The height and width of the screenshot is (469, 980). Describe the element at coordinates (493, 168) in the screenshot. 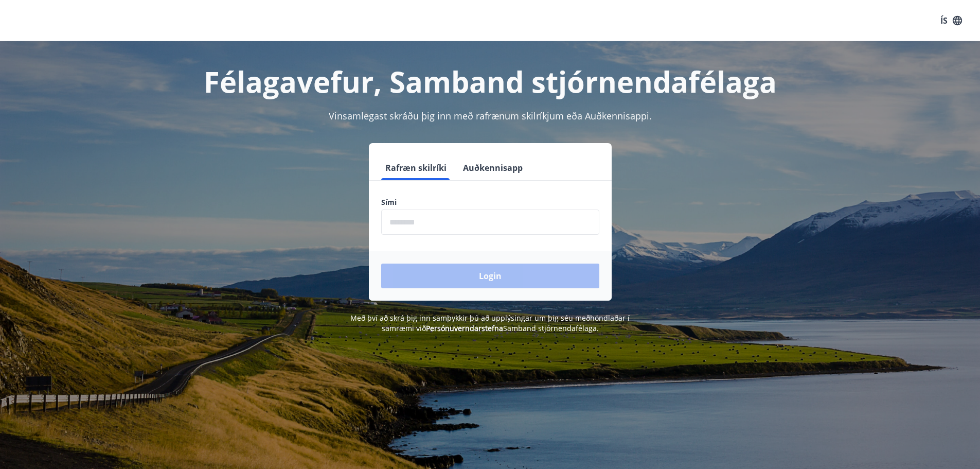

I see `button: Auðkennisapp` at that location.